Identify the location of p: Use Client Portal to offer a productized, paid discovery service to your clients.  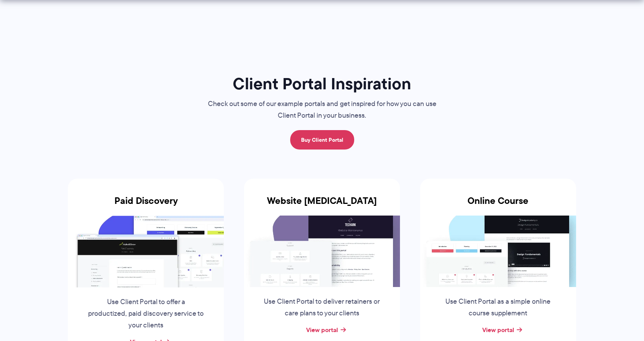
(146, 313).